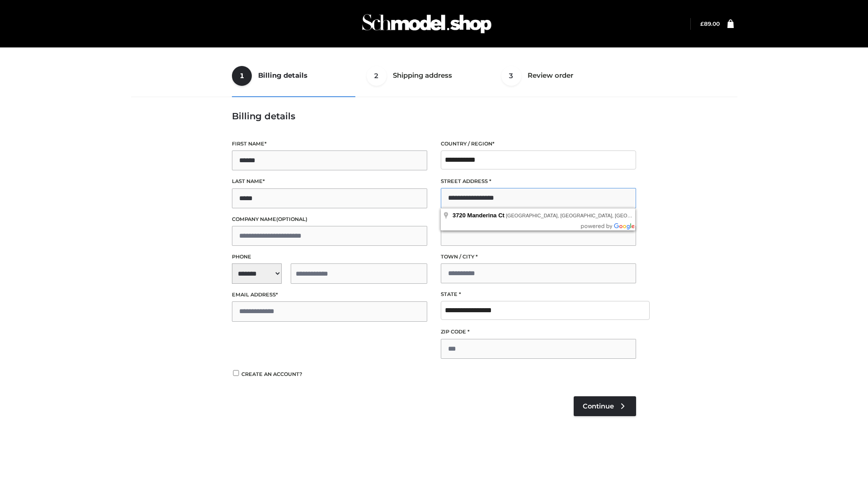  I want to click on label: Last name, so click(330, 181).